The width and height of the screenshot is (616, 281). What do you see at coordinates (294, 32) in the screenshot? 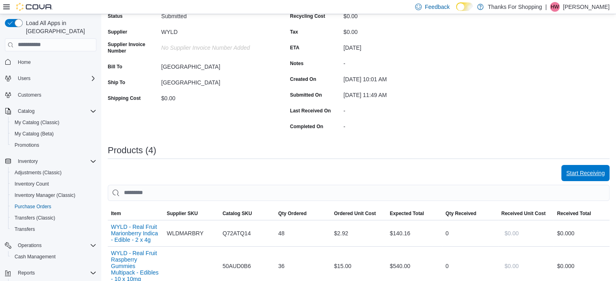
I see `label: Tax` at bounding box center [294, 32].